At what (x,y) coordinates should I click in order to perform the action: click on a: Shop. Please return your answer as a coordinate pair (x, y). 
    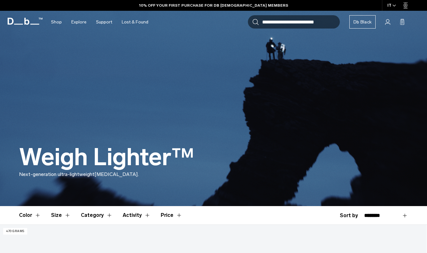
    Looking at the image, I should click on (56, 22).